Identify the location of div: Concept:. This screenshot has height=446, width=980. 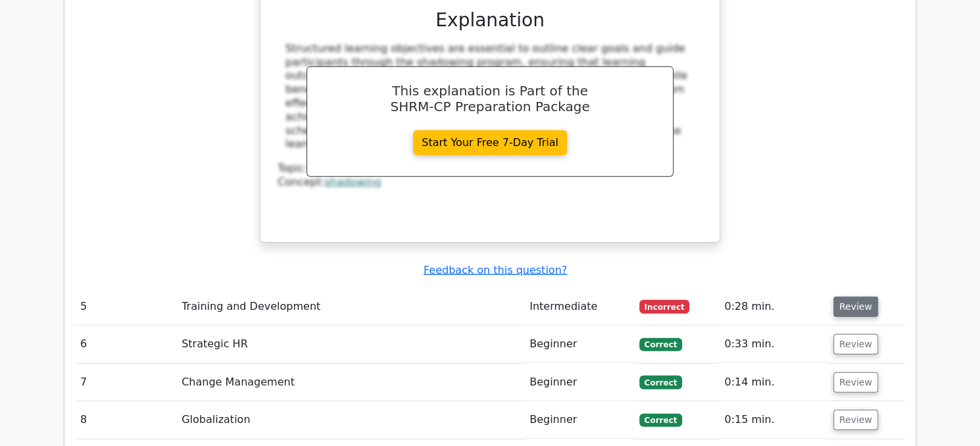
(490, 182).